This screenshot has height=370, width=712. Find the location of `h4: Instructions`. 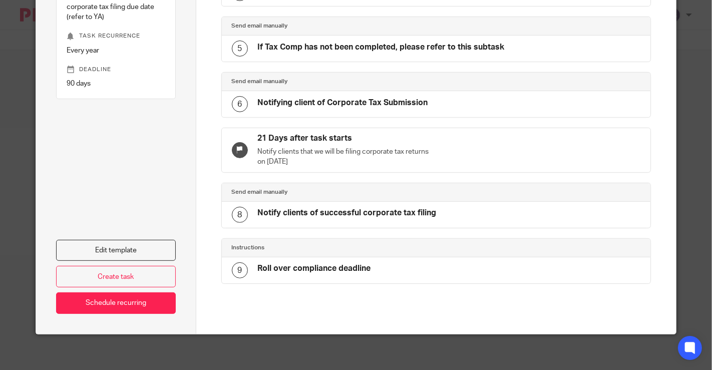

h4: Instructions is located at coordinates (334, 248).